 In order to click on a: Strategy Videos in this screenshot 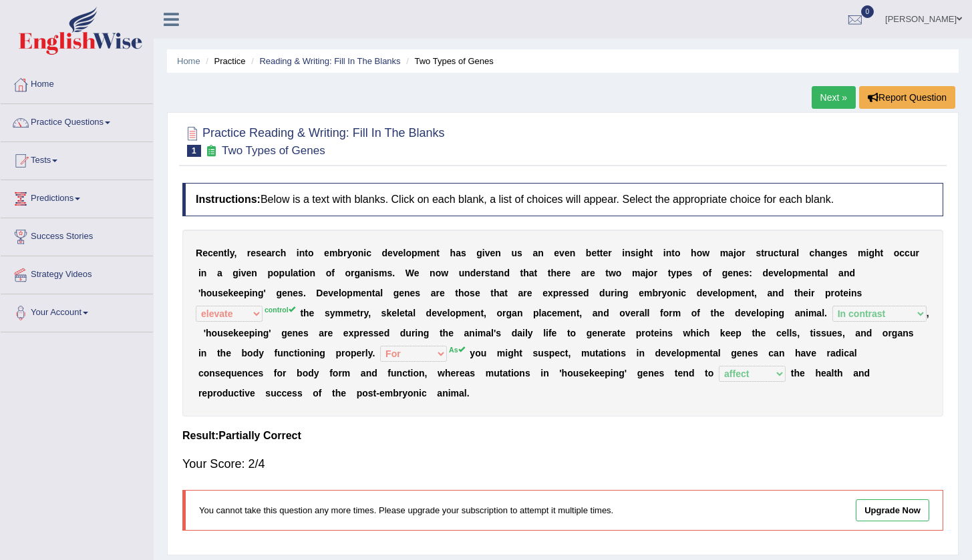, I will do `click(77, 273)`.